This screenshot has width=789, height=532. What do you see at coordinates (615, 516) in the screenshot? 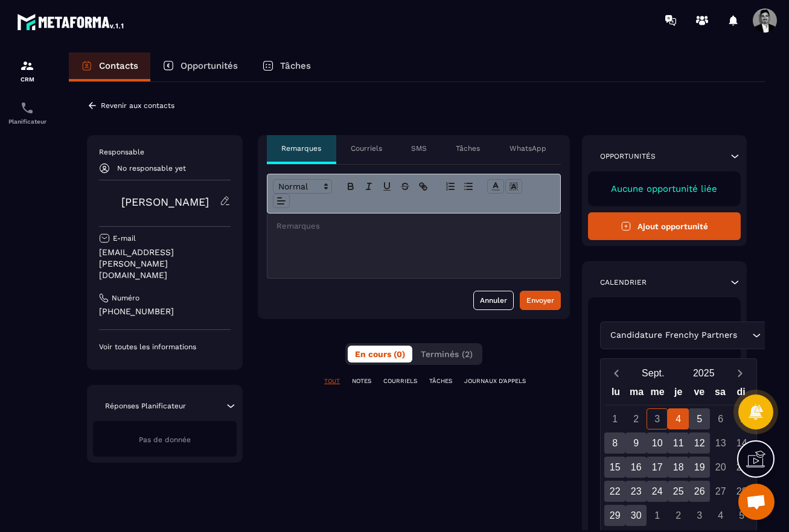
I see `div: 29` at bounding box center [615, 516].